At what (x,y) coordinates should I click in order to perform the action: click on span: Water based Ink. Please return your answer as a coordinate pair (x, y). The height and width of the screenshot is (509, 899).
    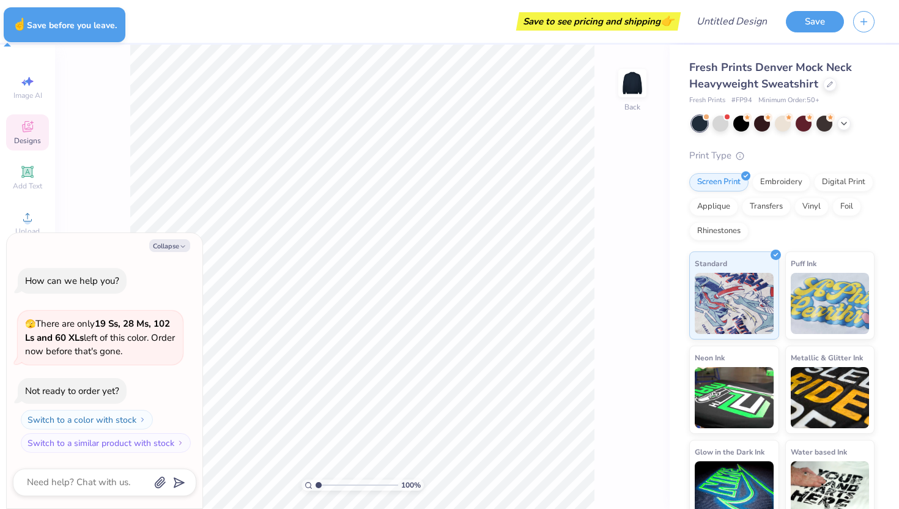
    Looking at the image, I should click on (819, 451).